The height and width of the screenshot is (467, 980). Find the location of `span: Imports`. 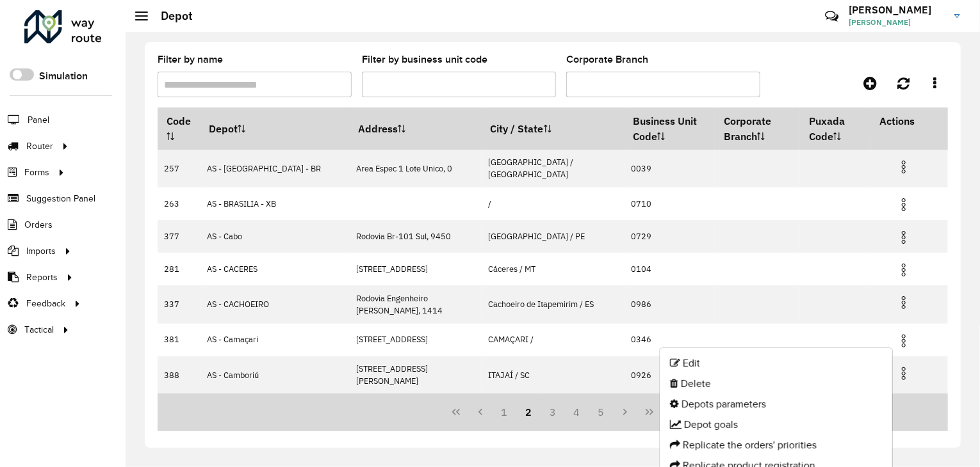

span: Imports is located at coordinates (41, 251).